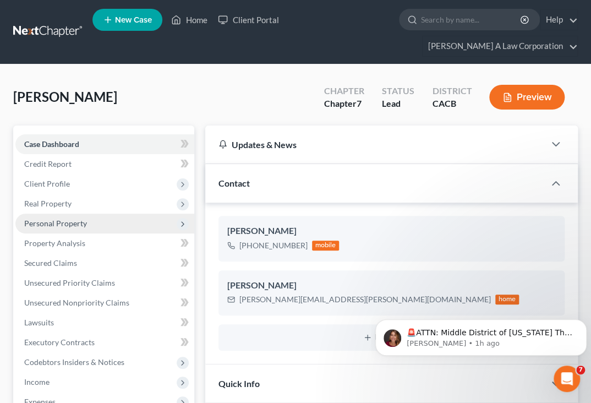  What do you see at coordinates (56, 223) in the screenshot?
I see `span: Personal Property` at bounding box center [56, 223].